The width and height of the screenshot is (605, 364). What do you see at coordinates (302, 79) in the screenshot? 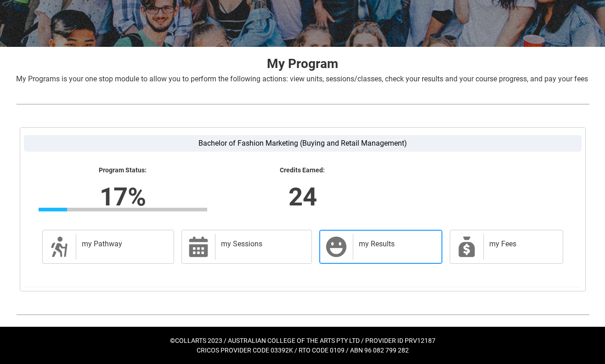
I see `span: My Programs is your one stop module to allow you to perform the following actions: view units, se...` at bounding box center [302, 79].